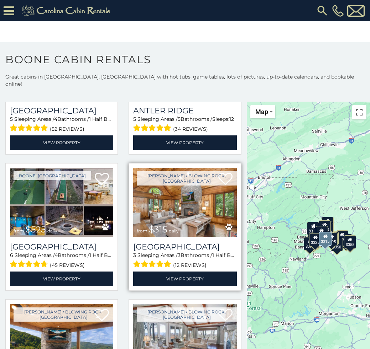  What do you see at coordinates (359, 112) in the screenshot?
I see `button: Toggle fullscreen view` at bounding box center [359, 112].